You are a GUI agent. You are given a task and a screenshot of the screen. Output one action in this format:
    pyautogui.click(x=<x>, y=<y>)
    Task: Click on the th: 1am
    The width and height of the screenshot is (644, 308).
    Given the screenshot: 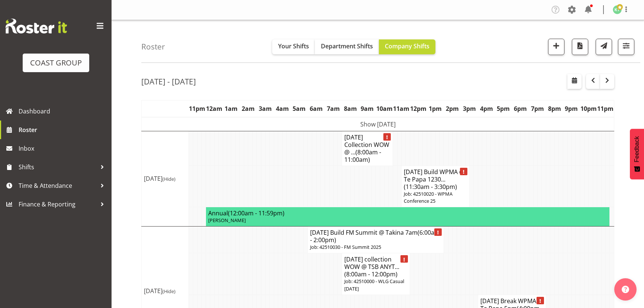 What is the action you would take?
    pyautogui.click(x=231, y=108)
    